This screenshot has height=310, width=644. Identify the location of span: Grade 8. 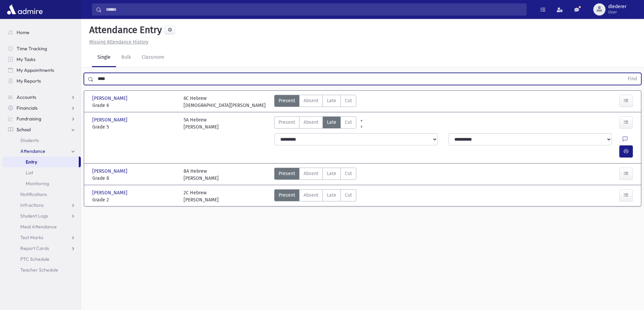
(134, 178).